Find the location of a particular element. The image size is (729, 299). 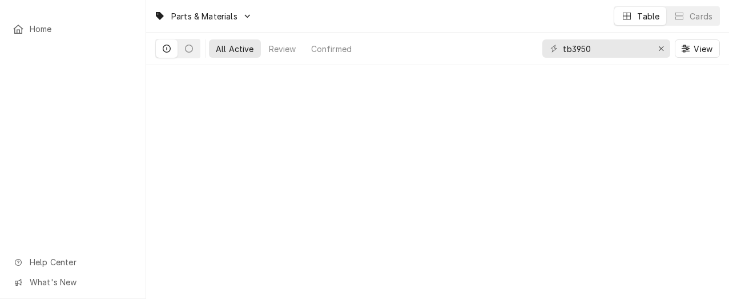

a: Home is located at coordinates (73, 29).